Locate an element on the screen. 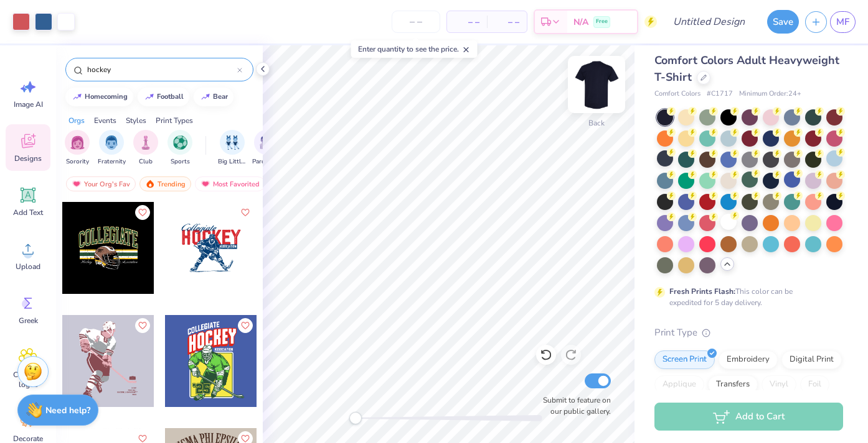 The image size is (868, 443). div: Your Org's Fav is located at coordinates (101, 184).